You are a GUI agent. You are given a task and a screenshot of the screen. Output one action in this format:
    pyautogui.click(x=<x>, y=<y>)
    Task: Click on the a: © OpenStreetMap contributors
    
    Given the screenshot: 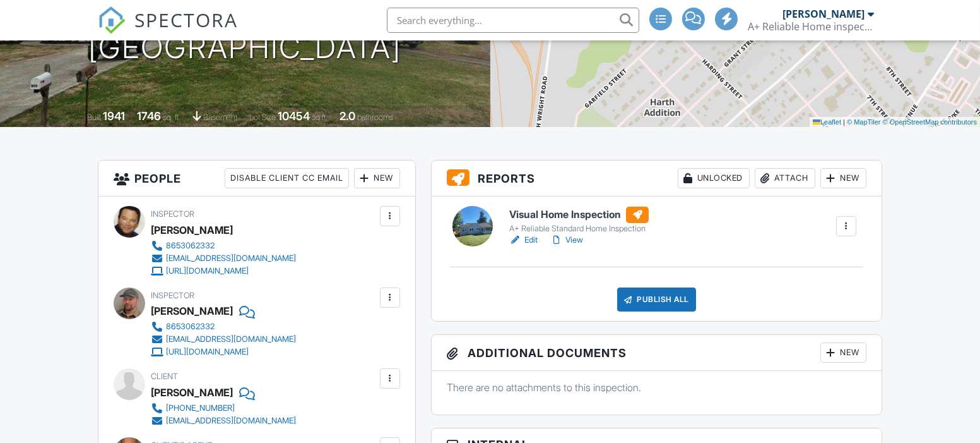 What is the action you would take?
    pyautogui.click(x=929, y=122)
    